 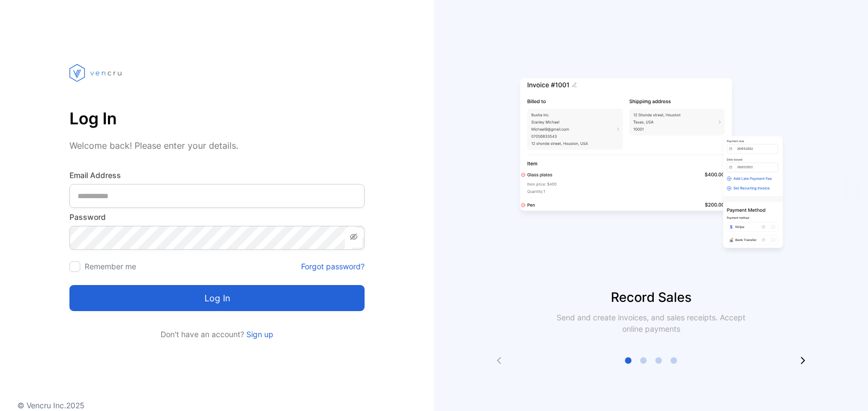 What do you see at coordinates (651, 323) in the screenshot?
I see `p: Send and create invoices, and sales receipts. Accept online payments` at bounding box center [651, 323].